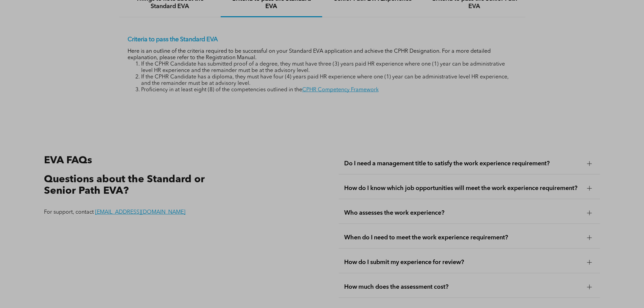 The height and width of the screenshot is (308, 644). Describe the element at coordinates (340, 90) in the screenshot. I see `a: CPHR Competency Framework` at that location.